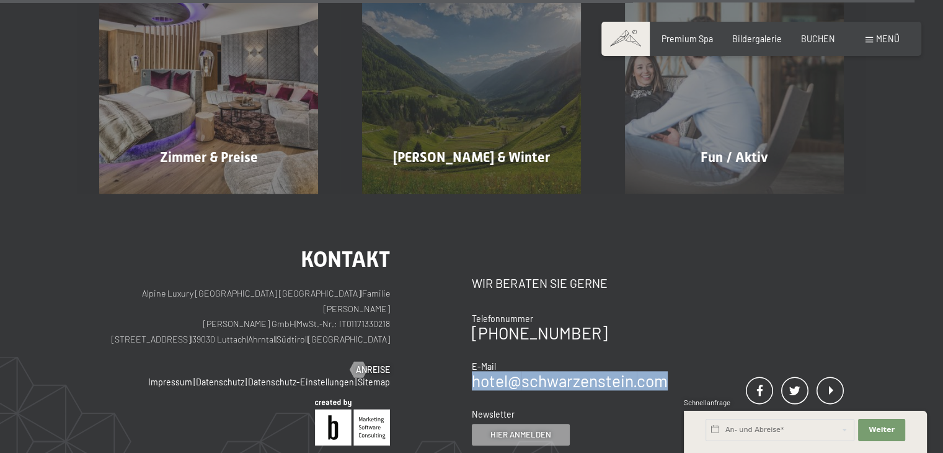  I want to click on span: Telefonnummer, so click(502, 318).